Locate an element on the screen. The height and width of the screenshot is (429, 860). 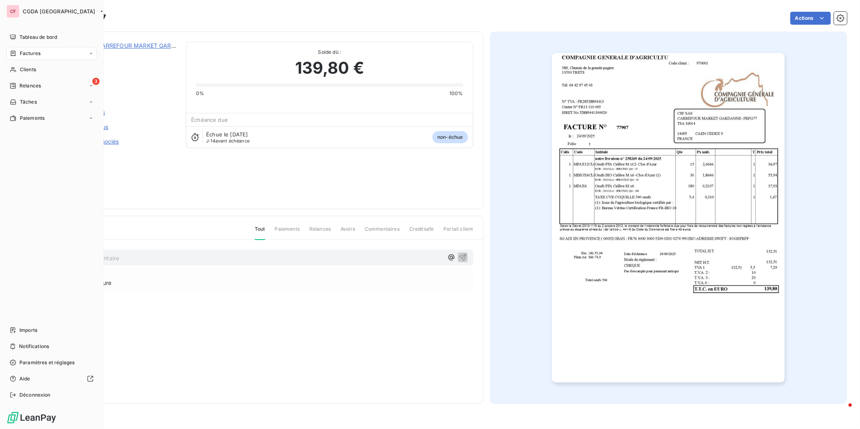
span: Déconnexion is located at coordinates (35, 395).